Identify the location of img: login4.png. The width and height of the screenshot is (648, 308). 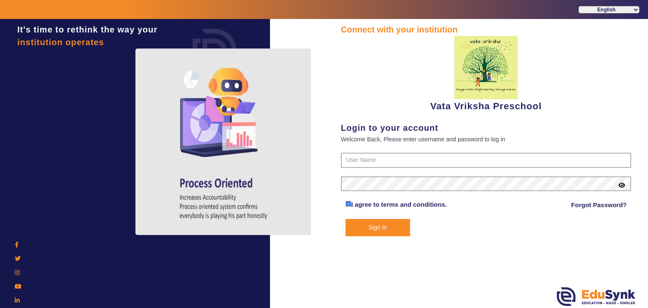
(224, 142).